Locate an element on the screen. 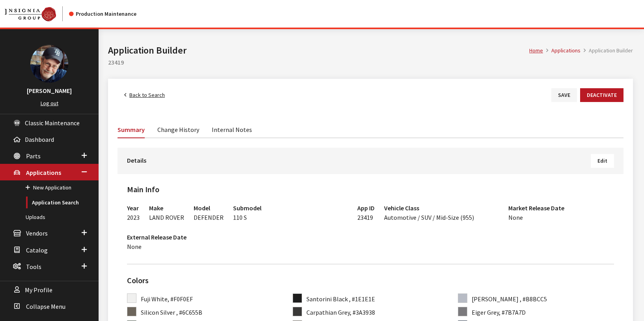  span: Automotive / SUV / Mid-Size (955) is located at coordinates (429, 217).